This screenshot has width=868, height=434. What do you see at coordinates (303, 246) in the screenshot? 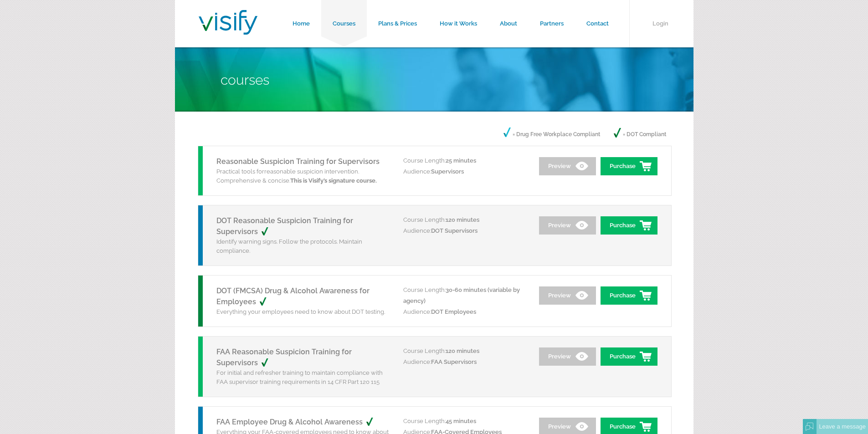
I see `p: Identify warning signs. Follow the protocols. Maintain compliance.` at bounding box center [303, 246].